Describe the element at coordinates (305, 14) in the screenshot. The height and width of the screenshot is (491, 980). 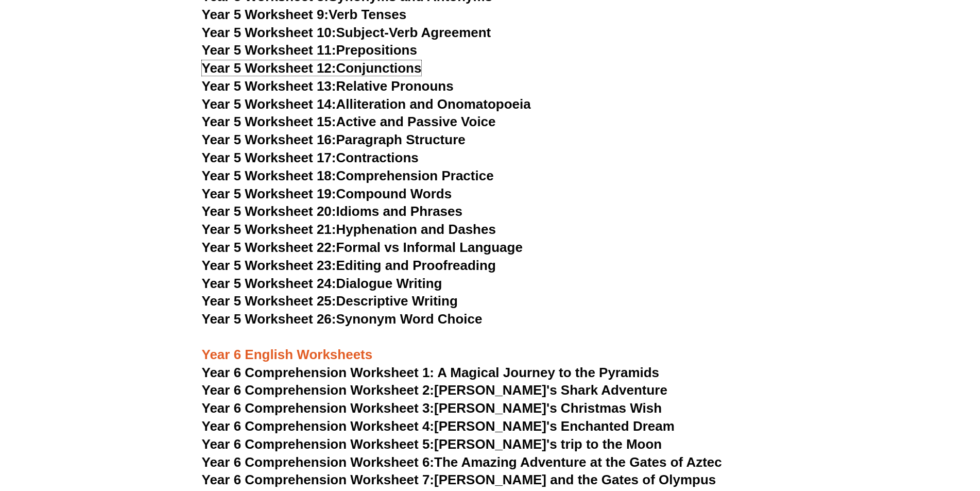
I see `a: Year 5 Worksheet 9:Verb Tenses` at that location.